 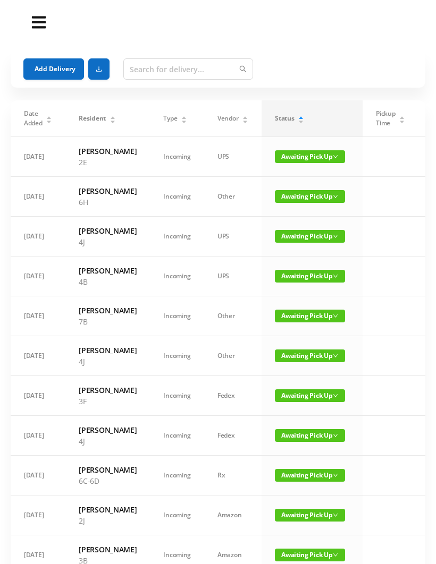 What do you see at coordinates (170, 119) in the screenshot?
I see `span: Type` at bounding box center [170, 119].